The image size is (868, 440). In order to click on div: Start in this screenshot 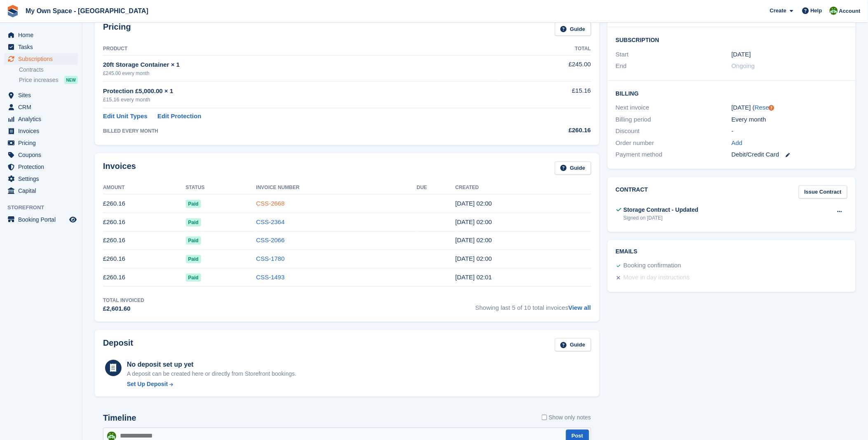, I will do `click(674, 54)`.